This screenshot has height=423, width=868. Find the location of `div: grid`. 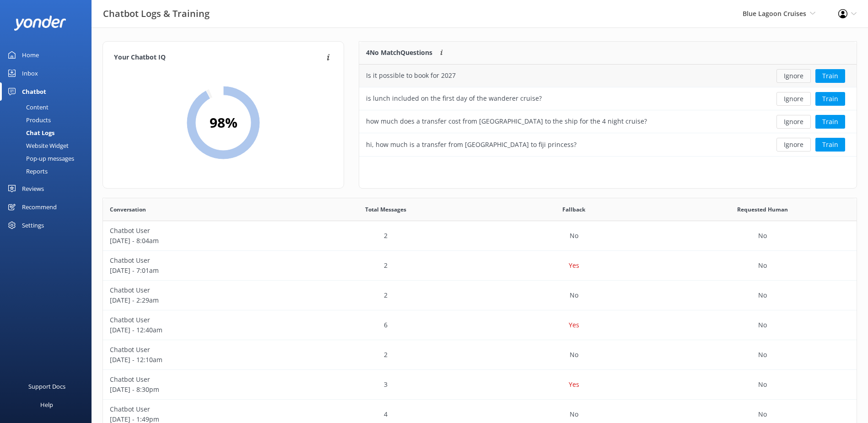

div: grid is located at coordinates (608, 110).